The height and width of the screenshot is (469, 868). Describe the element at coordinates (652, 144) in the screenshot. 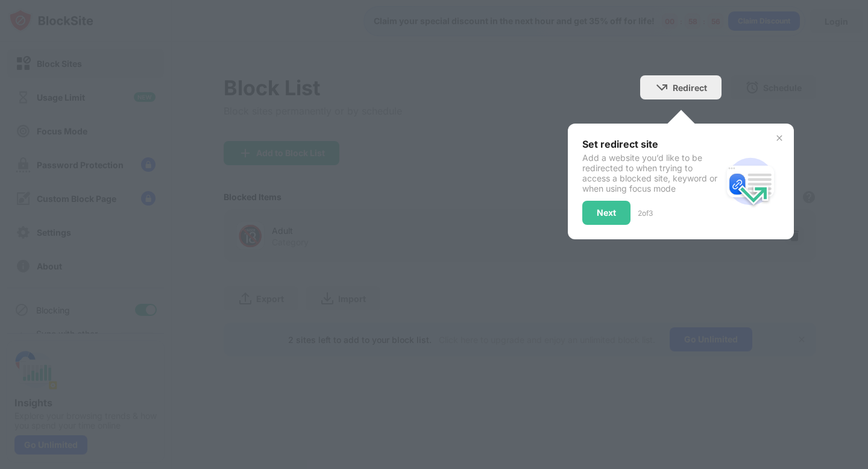

I see `div: Set redirect site` at that location.